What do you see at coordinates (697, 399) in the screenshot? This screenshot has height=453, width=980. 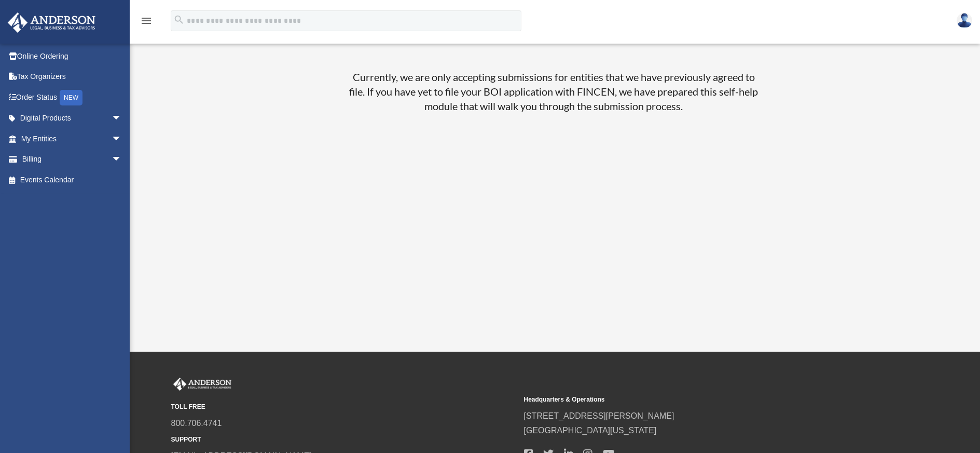 I see `small: Headquarters & Operations` at bounding box center [697, 399].